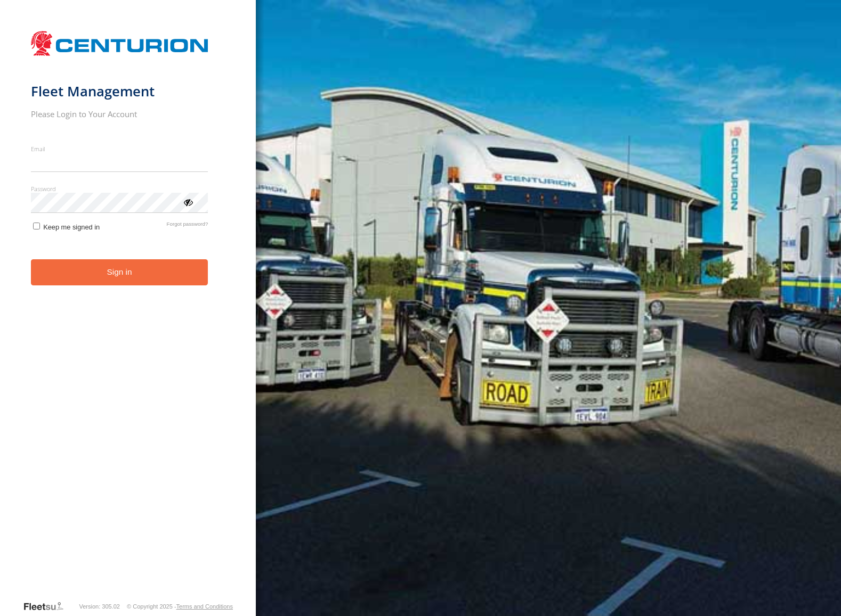  Describe the element at coordinates (180, 606) in the screenshot. I see `div: © Copyright 2025 -` at that location.